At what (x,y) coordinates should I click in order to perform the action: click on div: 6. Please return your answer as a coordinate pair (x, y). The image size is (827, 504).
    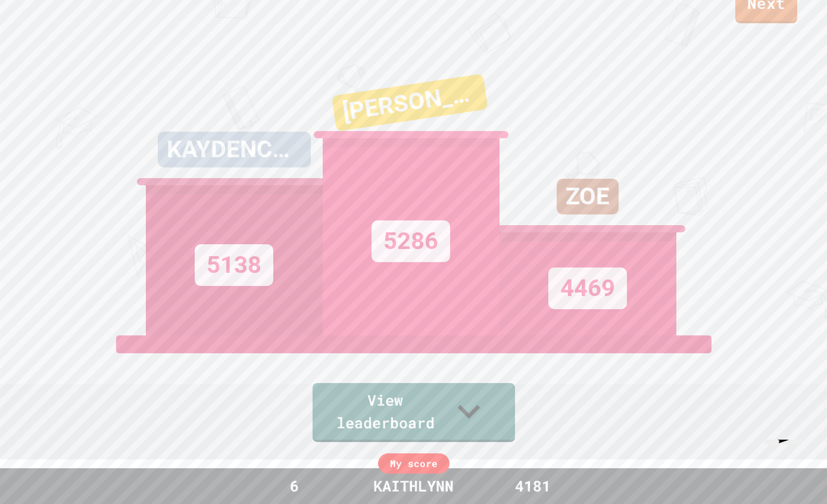
    Looking at the image, I should click on (295, 486).